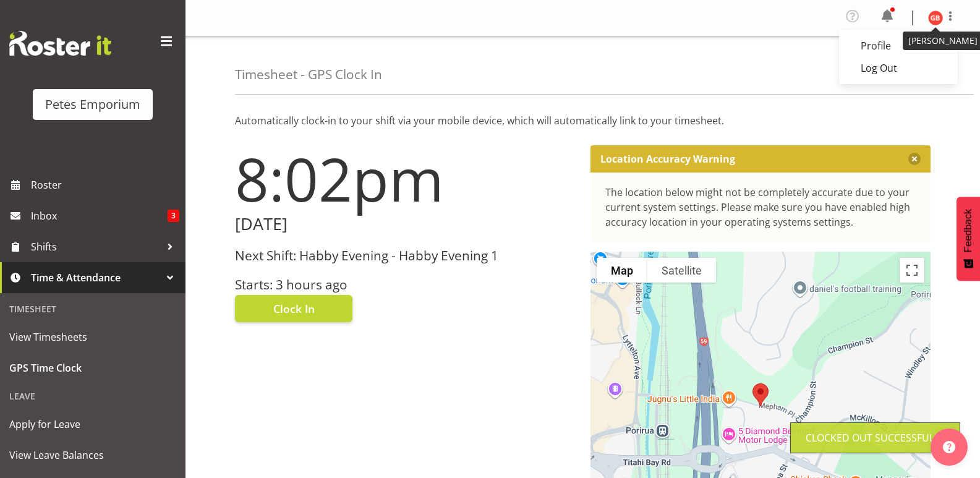  Describe the element at coordinates (92, 424) in the screenshot. I see `a: Apply for Leave` at that location.